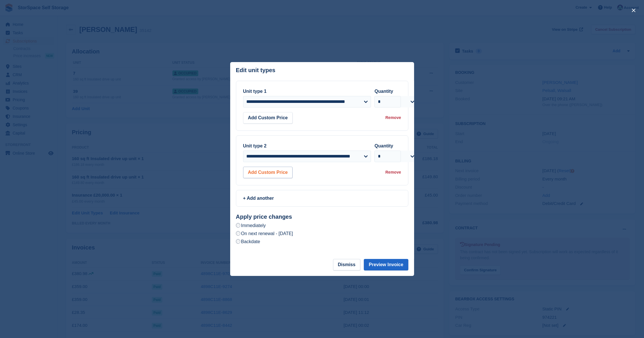  What do you see at coordinates (255, 70) in the screenshot?
I see `p: Edit unit types` at bounding box center [255, 70].